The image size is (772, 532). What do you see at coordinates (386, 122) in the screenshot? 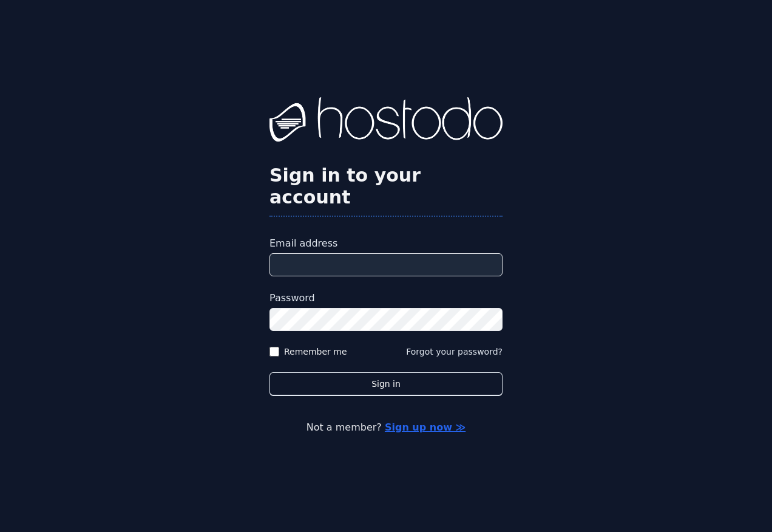
I see `img: Hostodo` at bounding box center [386, 122].